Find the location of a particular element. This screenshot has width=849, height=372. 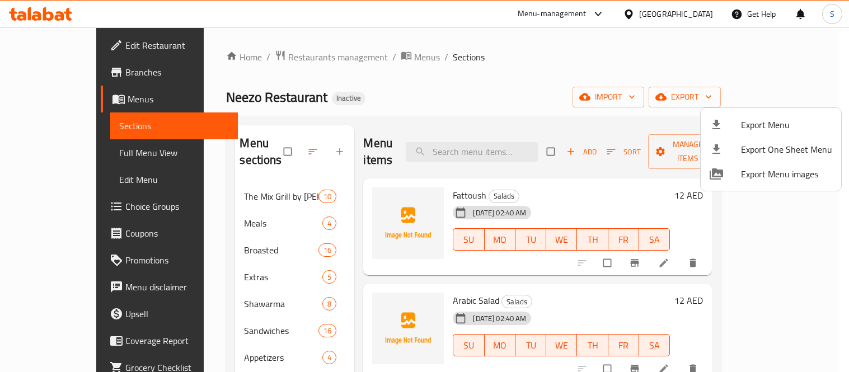

span: Export Menu images is located at coordinates (786, 174).